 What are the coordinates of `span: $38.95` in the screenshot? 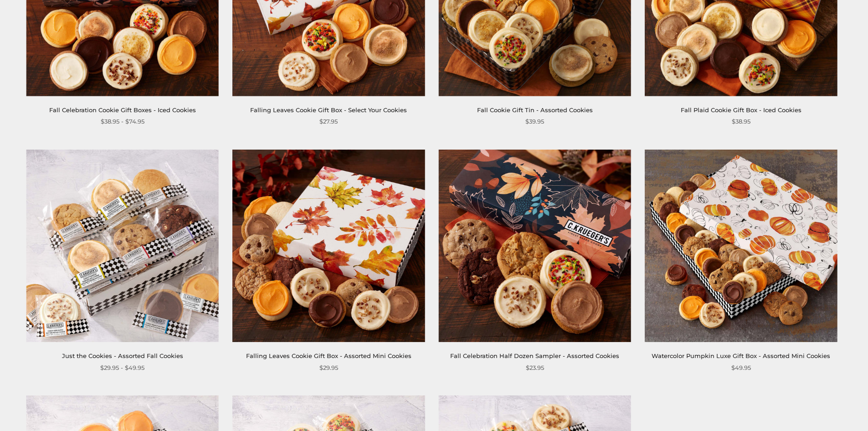 It's located at (741, 122).